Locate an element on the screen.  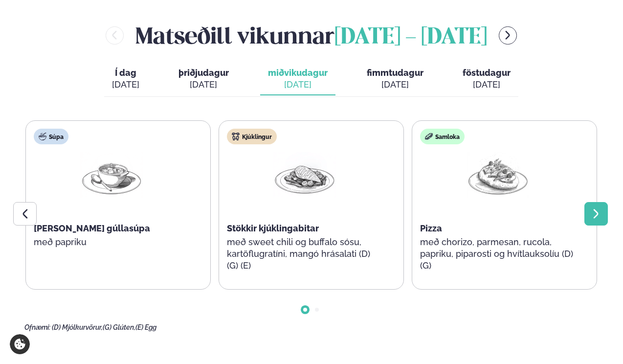
span: Í dag is located at coordinates (126, 73).